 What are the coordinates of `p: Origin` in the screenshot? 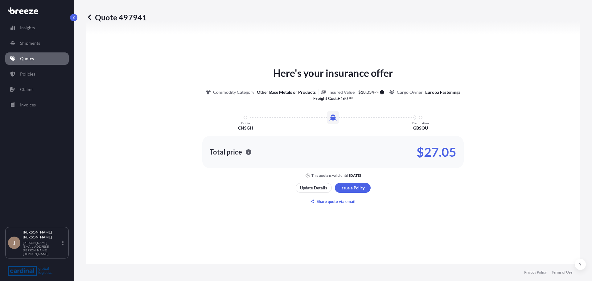 It's located at (245, 123).